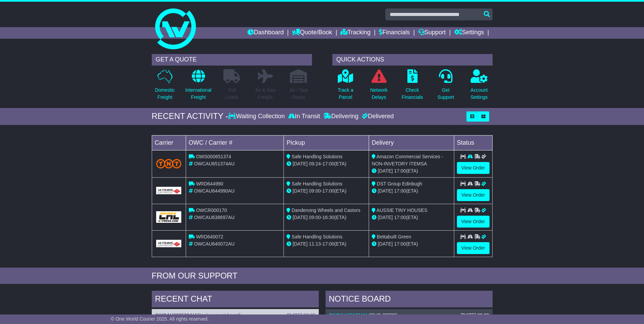 This screenshot has height=324, width=644. Describe the element at coordinates (165, 94) in the screenshot. I see `p: Domestic Freight` at that location.